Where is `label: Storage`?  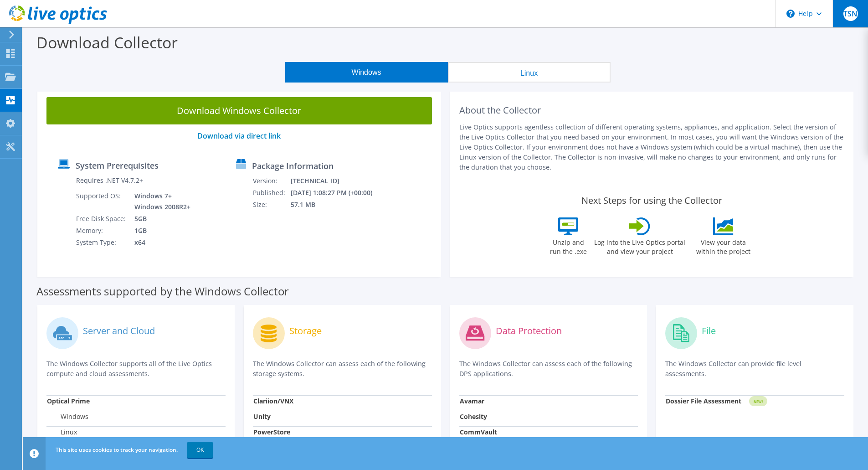 label: Storage is located at coordinates (305, 331).